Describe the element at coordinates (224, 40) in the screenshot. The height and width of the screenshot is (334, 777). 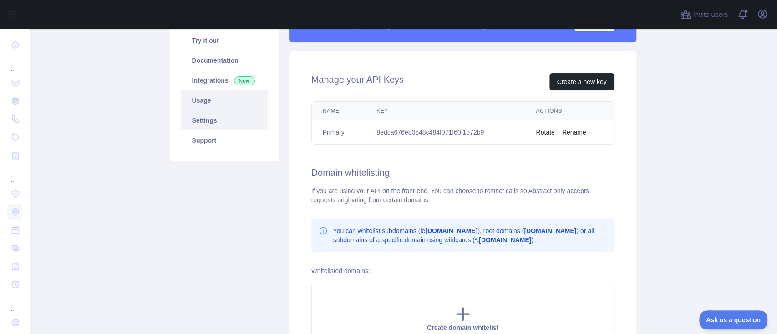
I see `a: Try it out` at that location.